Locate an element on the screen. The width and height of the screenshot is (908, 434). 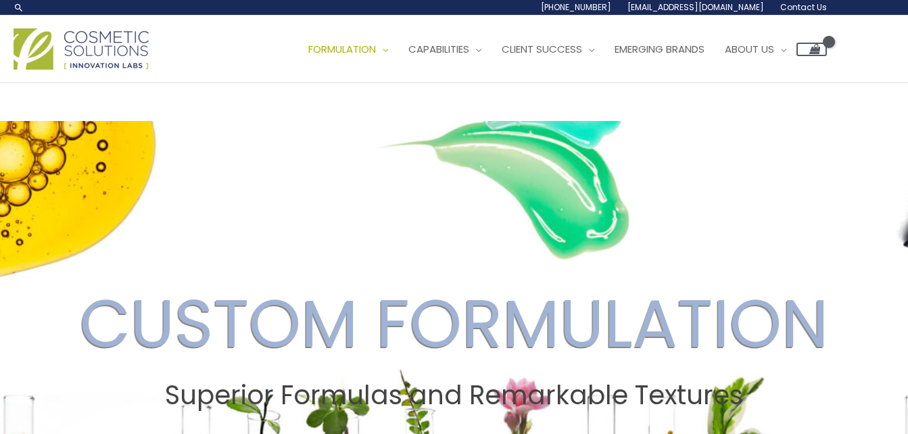
span: Contact Us is located at coordinates (803, 7).